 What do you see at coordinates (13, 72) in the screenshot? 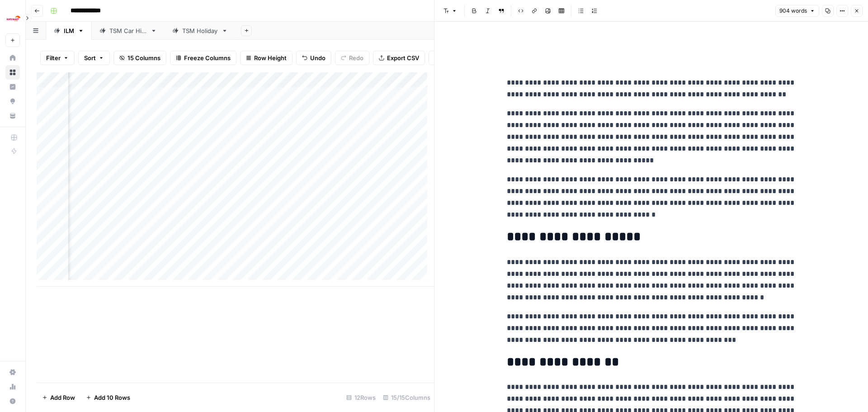
I see `a: Browse` at bounding box center [13, 72].